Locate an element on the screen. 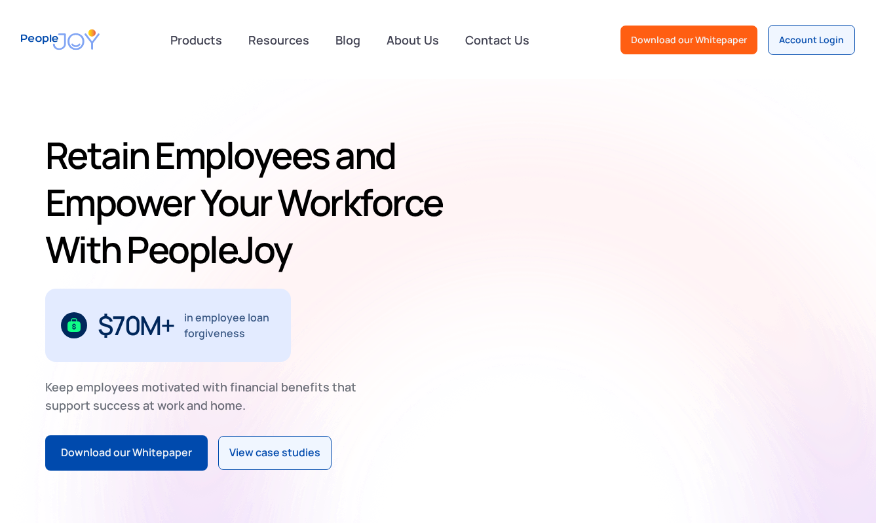 Image resolution: width=876 pixels, height=523 pixels. div: Products is located at coordinates (196, 40).